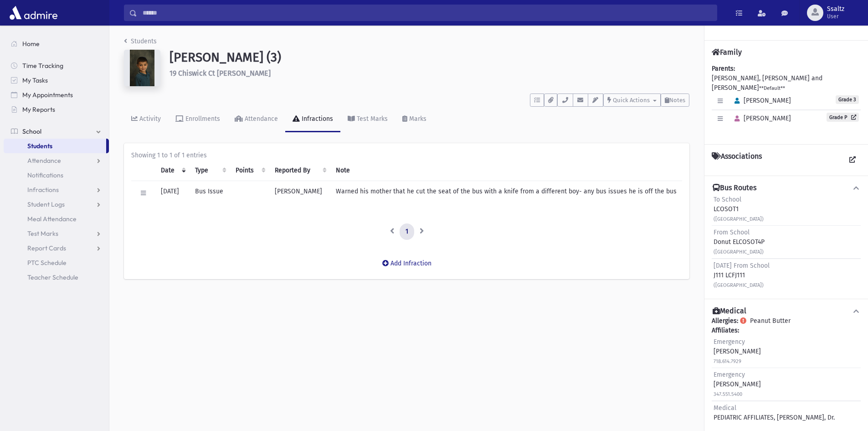  Describe the element at coordinates (40, 146) in the screenshot. I see `span: Students` at that location.